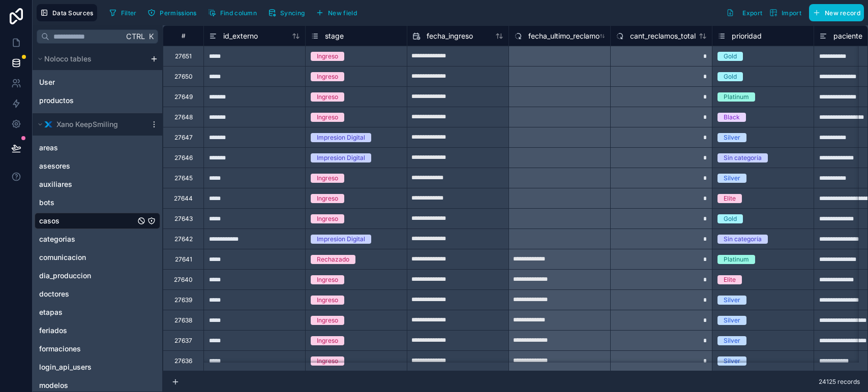 Image resolution: width=868 pixels, height=392 pixels. I want to click on div: Rechazado, so click(333, 260).